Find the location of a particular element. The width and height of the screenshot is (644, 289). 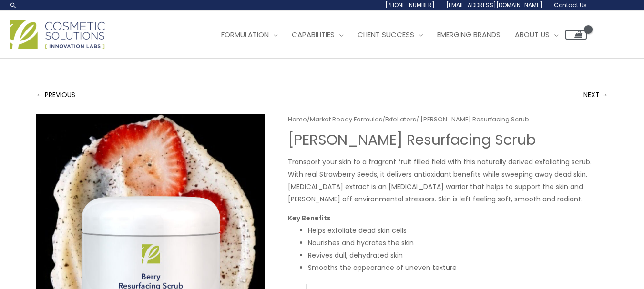

li: Helps exfoliate dead skin cells is located at coordinates (458, 230).